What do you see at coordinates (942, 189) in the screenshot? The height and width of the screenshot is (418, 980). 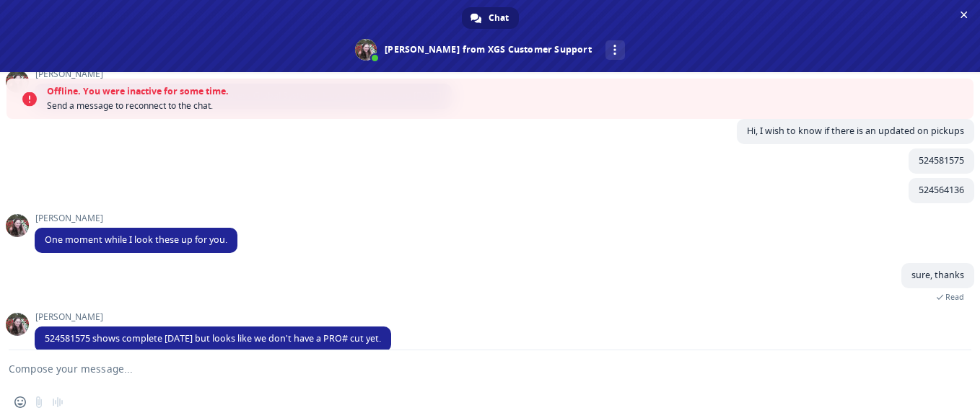 I see `span: 524564136` at bounding box center [942, 189].